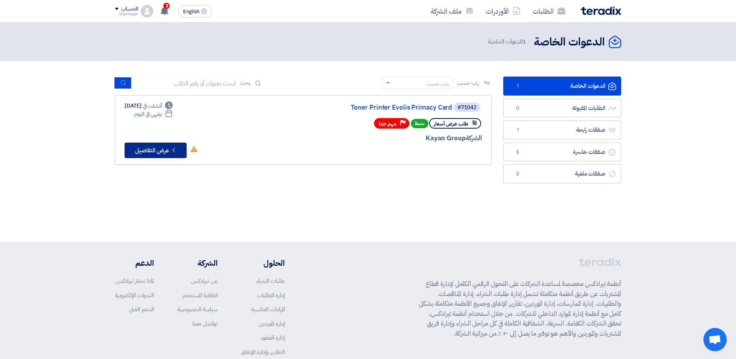 This screenshot has width=736, height=359. What do you see at coordinates (420, 123) in the screenshot?
I see `span: نشط` at bounding box center [420, 123].